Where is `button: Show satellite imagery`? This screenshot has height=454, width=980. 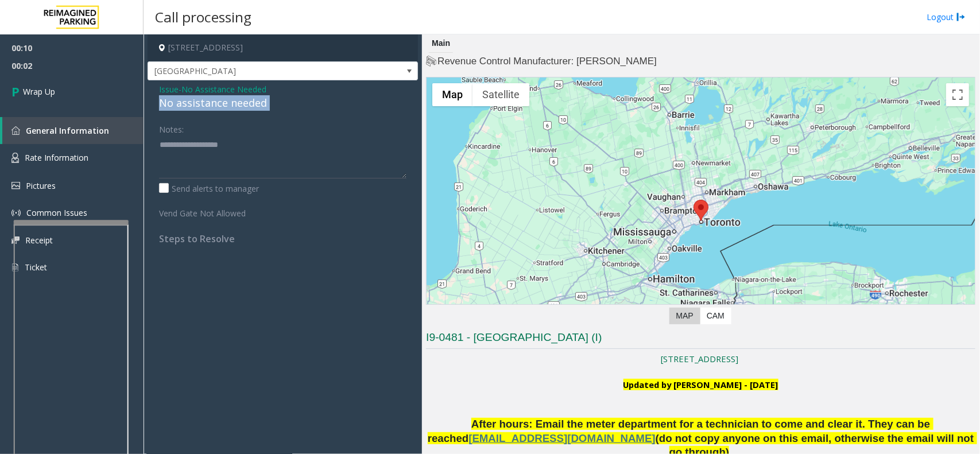 button: Show satellite imagery is located at coordinates (501, 95).